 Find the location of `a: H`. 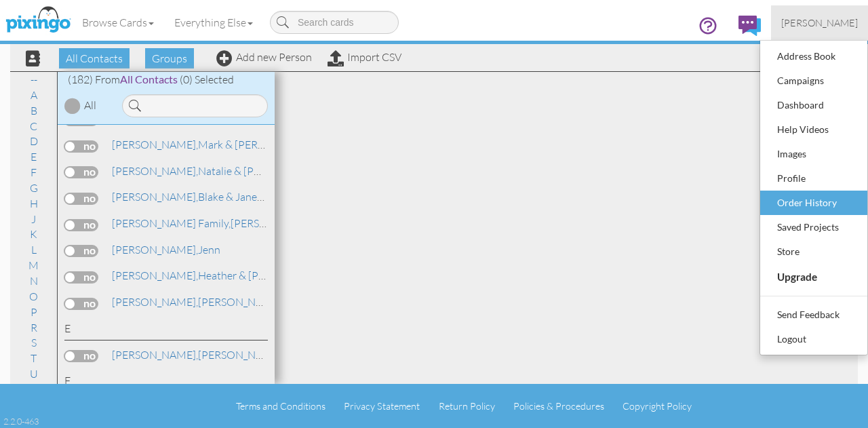

a: H is located at coordinates (34, 204).